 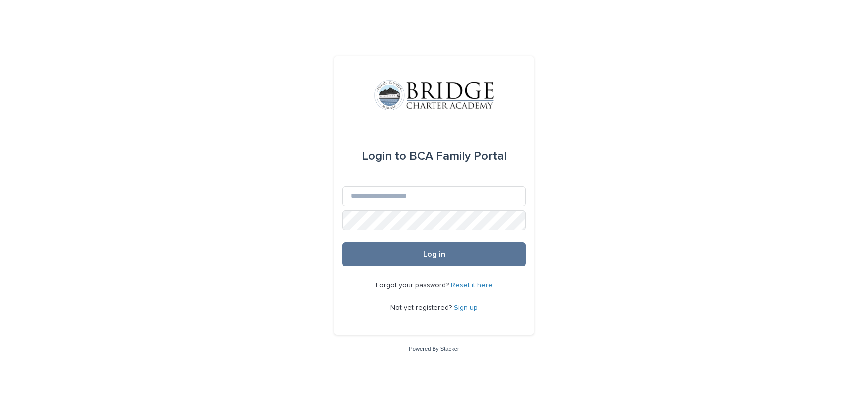 I want to click on a: Reset it here, so click(x=472, y=285).